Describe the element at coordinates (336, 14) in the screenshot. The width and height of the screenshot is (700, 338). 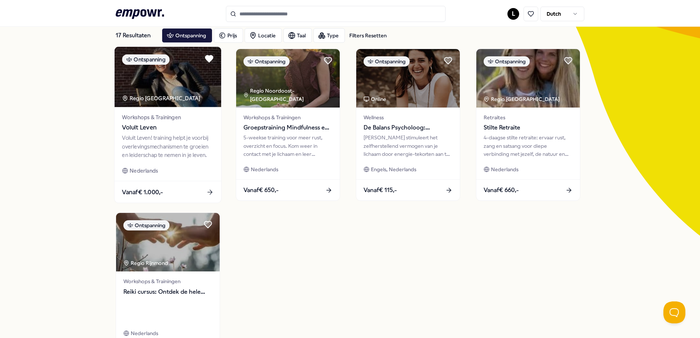
I see `input: Search for products, categories or subcategories` at that location.